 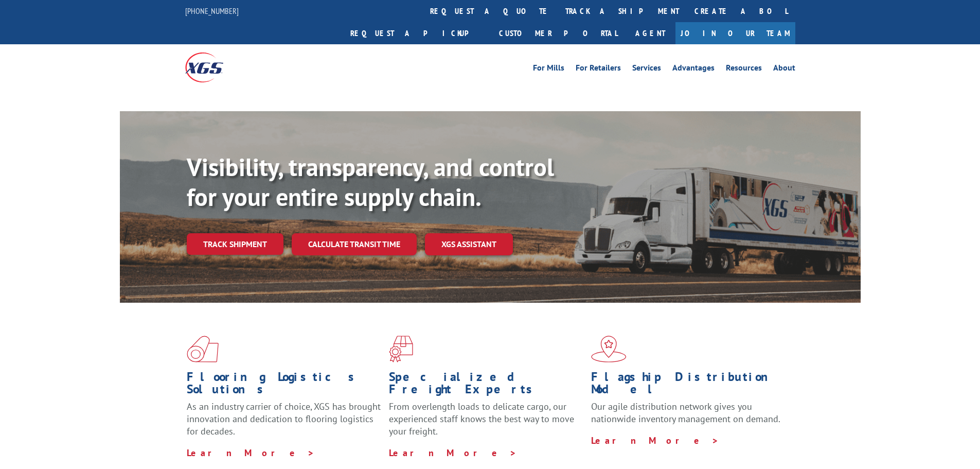 What do you see at coordinates (235, 244) in the screenshot?
I see `a: Track shipment` at bounding box center [235, 244].